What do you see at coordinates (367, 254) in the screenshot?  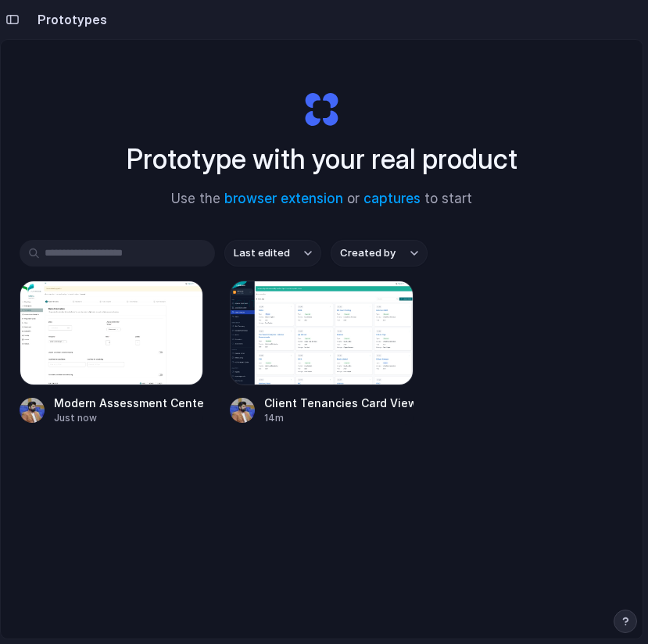 I see `span: Created by` at bounding box center [367, 254].